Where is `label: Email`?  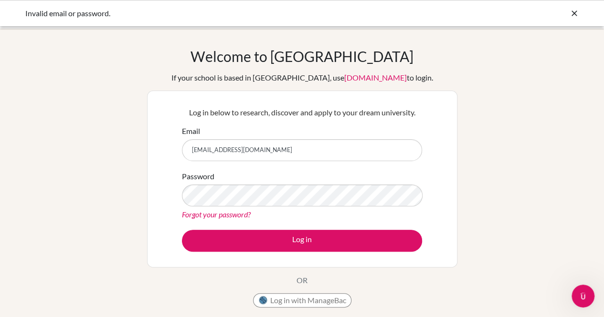
label: Email is located at coordinates (191, 131).